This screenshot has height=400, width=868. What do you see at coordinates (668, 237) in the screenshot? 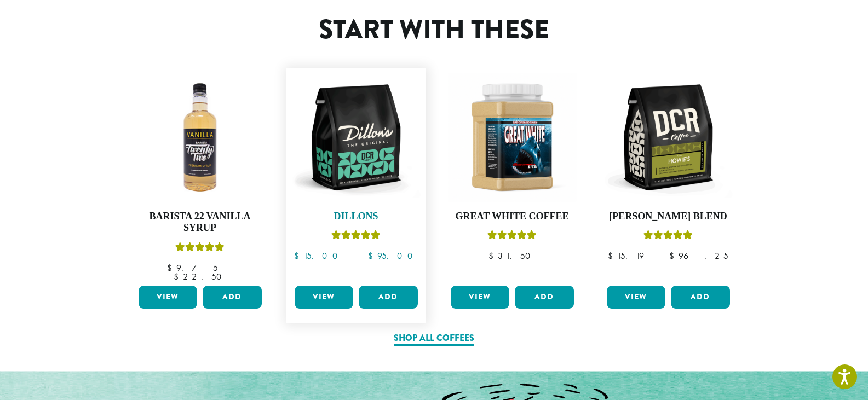
I see `div: Rated 4.67 out of 5` at bounding box center [668, 237].